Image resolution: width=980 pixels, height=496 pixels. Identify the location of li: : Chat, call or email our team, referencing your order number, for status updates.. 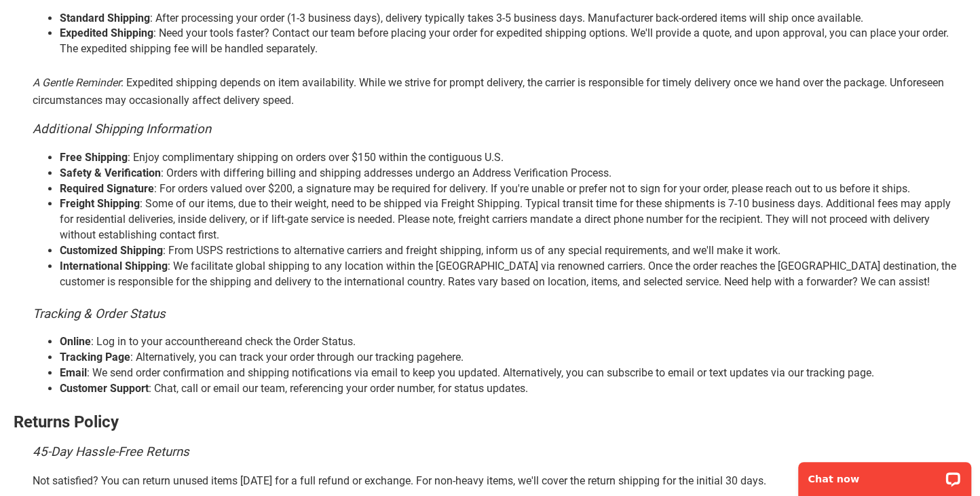
(513, 388).